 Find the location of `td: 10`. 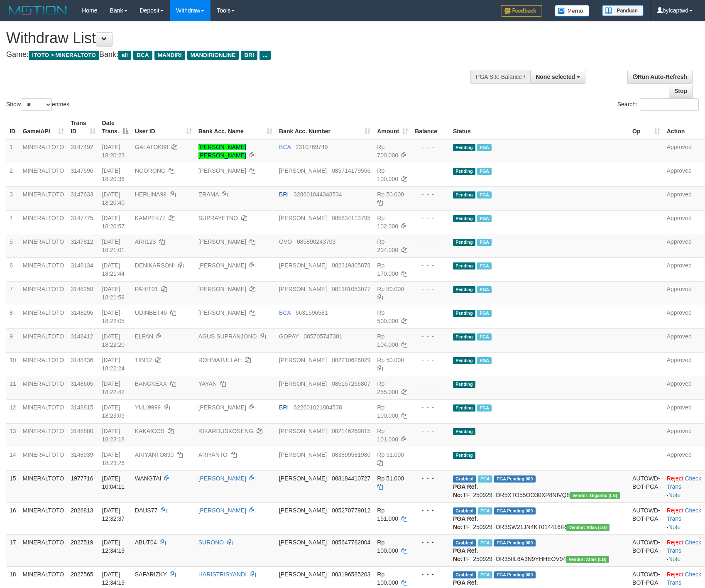

td: 10 is located at coordinates (13, 364).